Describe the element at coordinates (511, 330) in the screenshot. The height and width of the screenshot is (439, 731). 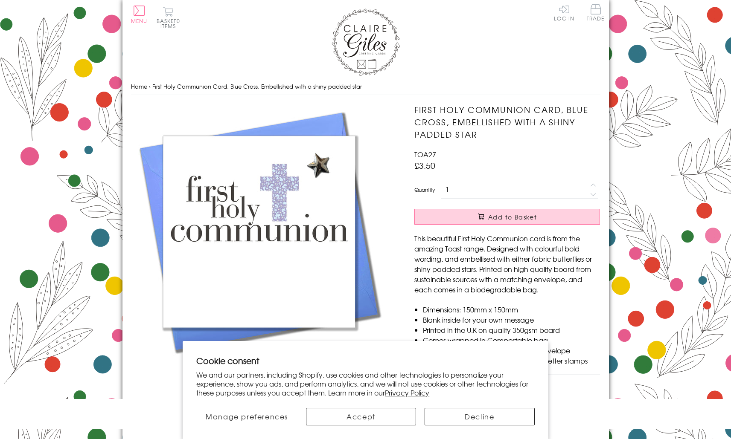
I see `li: Printed in the U.K on quality 350gsm board` at that location.